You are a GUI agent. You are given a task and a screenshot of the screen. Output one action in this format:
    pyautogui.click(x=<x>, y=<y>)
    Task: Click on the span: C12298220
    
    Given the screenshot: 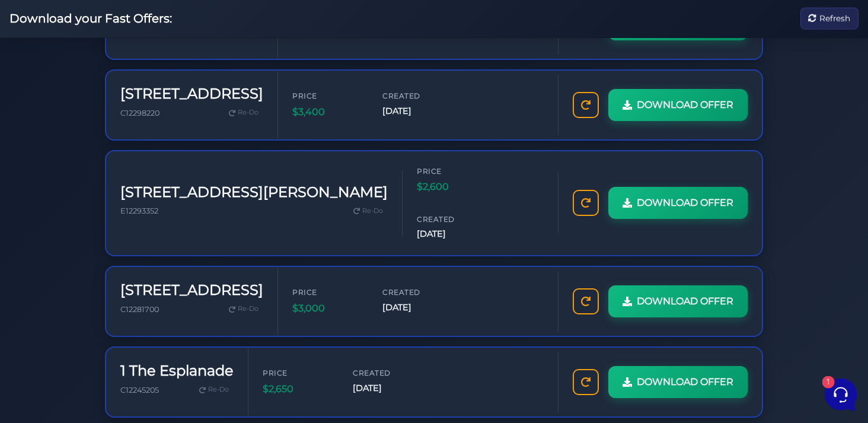 What is the action you would take?
    pyautogui.click(x=140, y=113)
    